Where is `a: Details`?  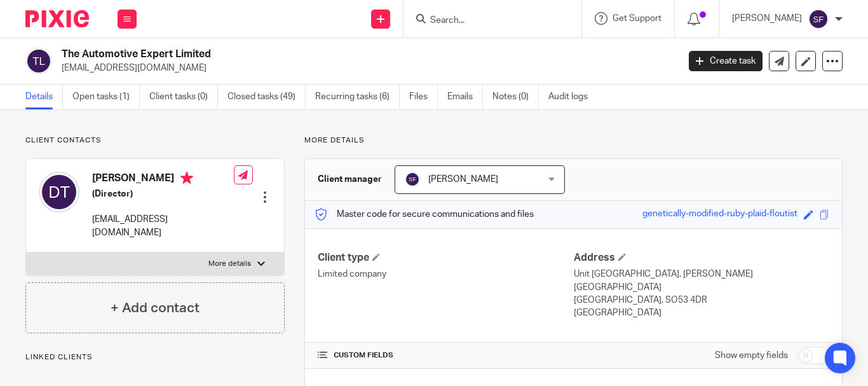 a: Details is located at coordinates (44, 97).